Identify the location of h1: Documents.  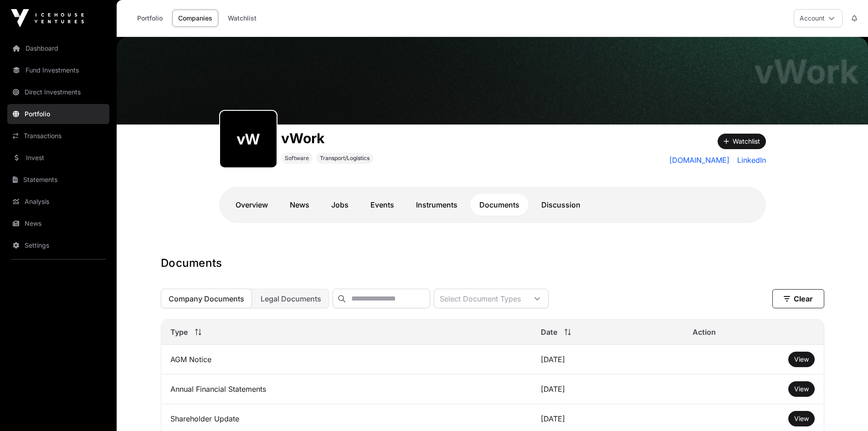
(492, 263).